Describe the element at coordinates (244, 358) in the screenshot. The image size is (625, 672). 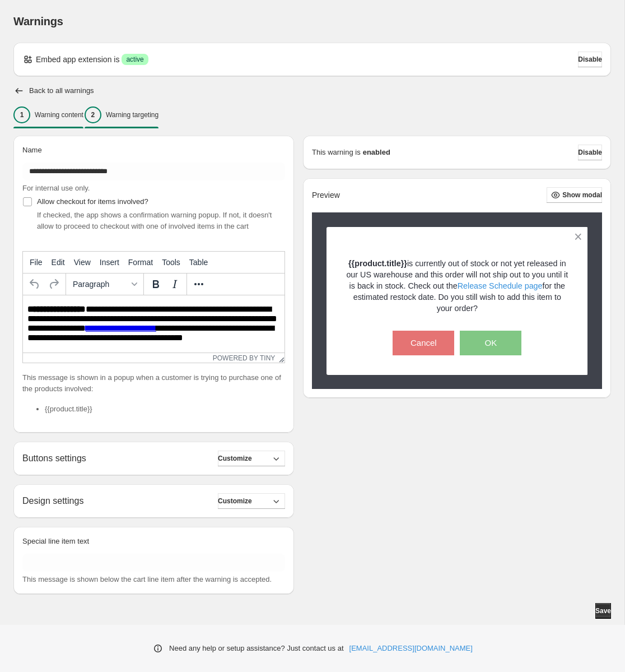
I see `a: Powered by Tiny` at that location.